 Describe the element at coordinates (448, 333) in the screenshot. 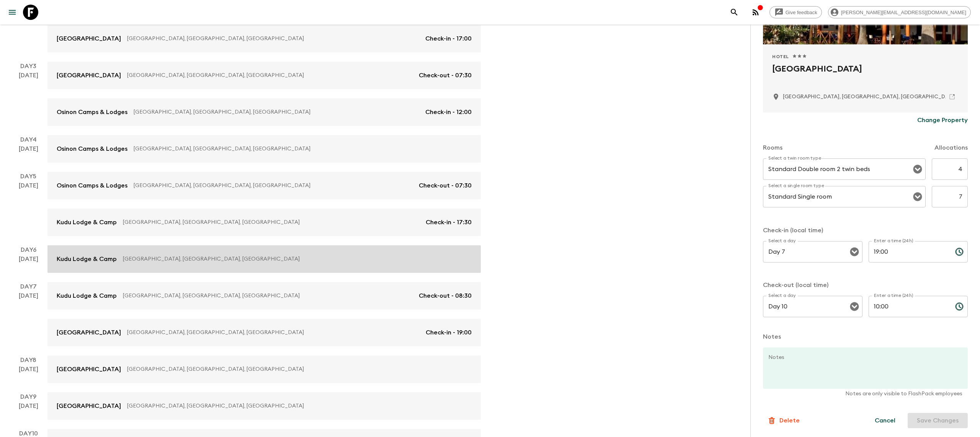

I see `p: Check-in - 19:00` at that location.